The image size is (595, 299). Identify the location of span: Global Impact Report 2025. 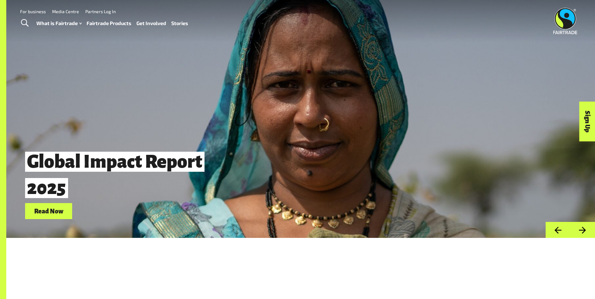
(115, 175).